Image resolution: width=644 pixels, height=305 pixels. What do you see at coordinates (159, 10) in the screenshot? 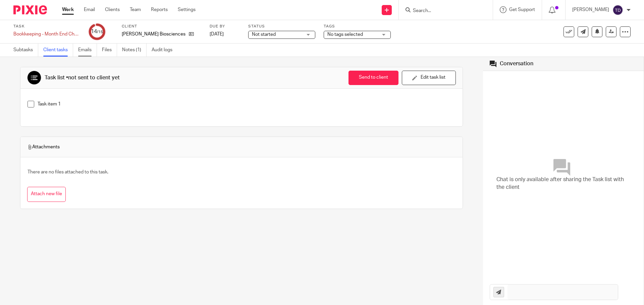
I see `a: Reports` at bounding box center [159, 10].